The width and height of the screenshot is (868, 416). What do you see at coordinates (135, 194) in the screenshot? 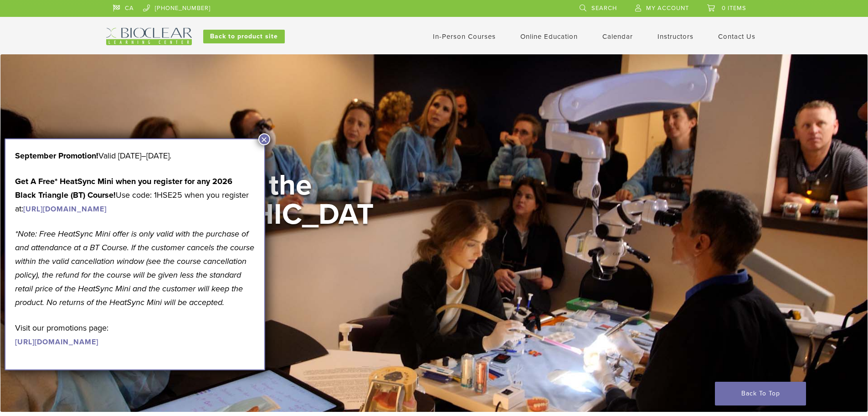
I see `p: Use code: 1HSE25 when you register at:` at bounding box center [135, 194].